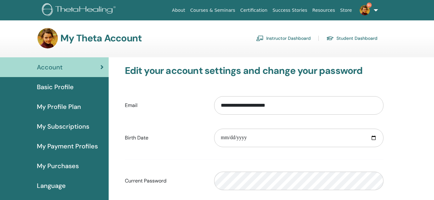 This screenshot has width=434, height=200. I want to click on span: 9+, so click(369, 5).